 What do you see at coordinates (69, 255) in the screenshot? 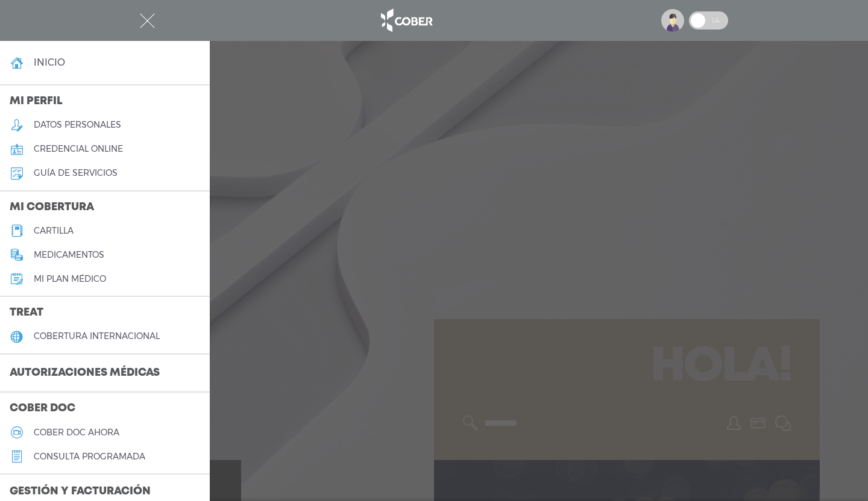
I see `h5: medicamentos` at bounding box center [69, 255].